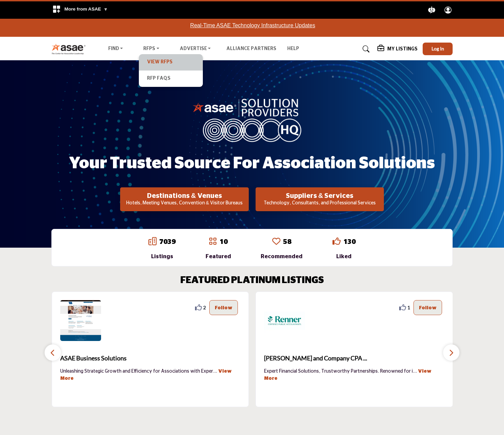 Image resolution: width=504 pixels, height=435 pixels. I want to click on button: Log In, so click(438, 48).